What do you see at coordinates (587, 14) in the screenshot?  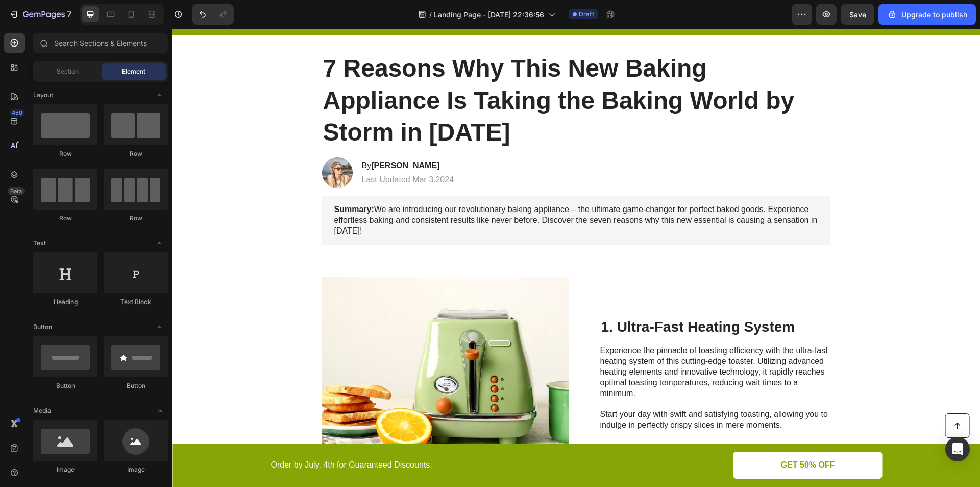 I see `span: Draft` at bounding box center [587, 14].